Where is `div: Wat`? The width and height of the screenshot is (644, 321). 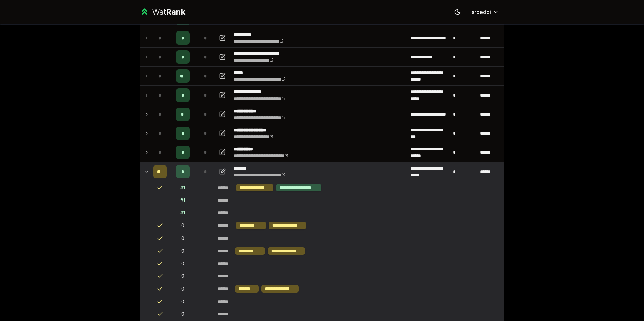 div: Wat is located at coordinates (169, 12).